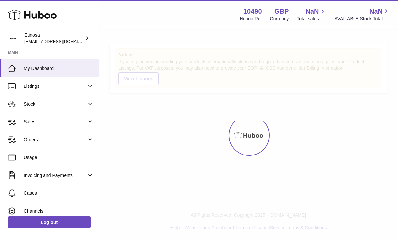 This screenshot has width=398, height=241. Describe the element at coordinates (55, 122) in the screenshot. I see `span: Sales` at that location.